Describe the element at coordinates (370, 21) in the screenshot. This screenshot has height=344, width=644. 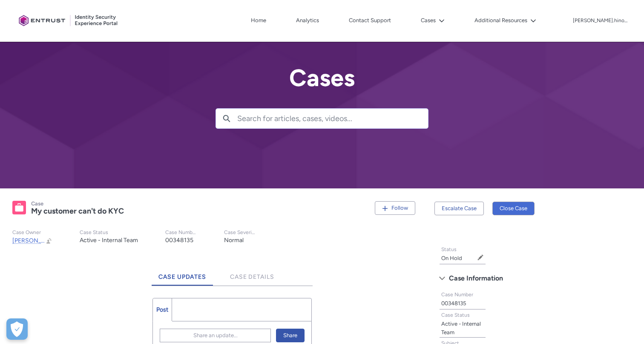
I see `a: Contact Support` at that location.